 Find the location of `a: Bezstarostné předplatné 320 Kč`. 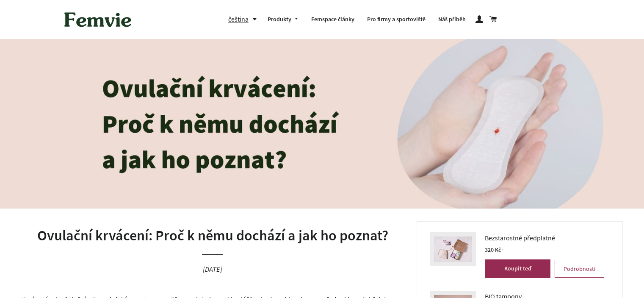

a: Bezstarostné předplatné 320 Kč is located at coordinates (545, 243).